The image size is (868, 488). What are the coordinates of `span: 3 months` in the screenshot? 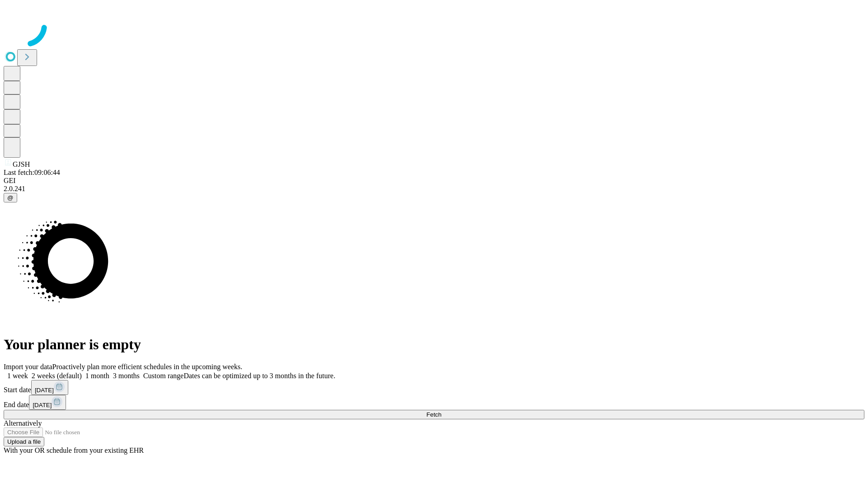 It's located at (126, 376).